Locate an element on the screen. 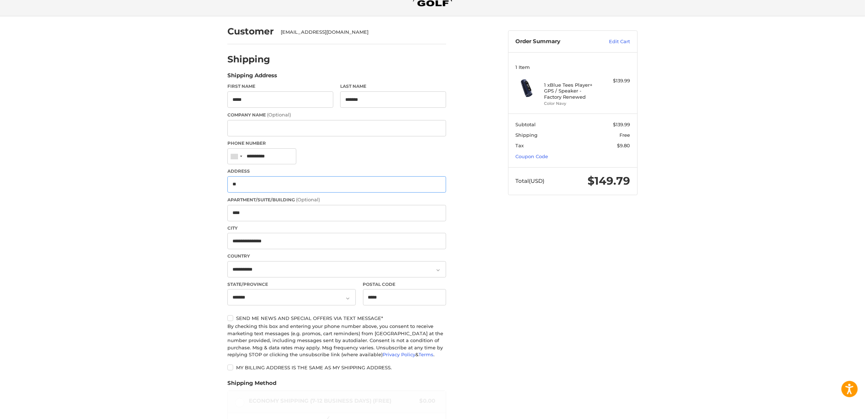  h4: 1 x Blue Tees Player+ GPS / Speaker - Factory Renewed is located at coordinates (572, 91).